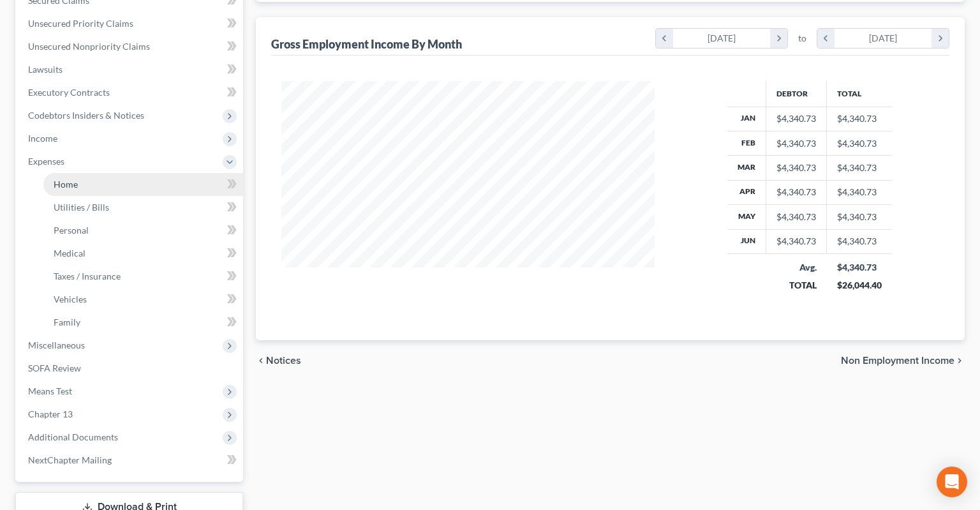 Image resolution: width=980 pixels, height=510 pixels. I want to click on span: Non Employment Income, so click(898, 361).